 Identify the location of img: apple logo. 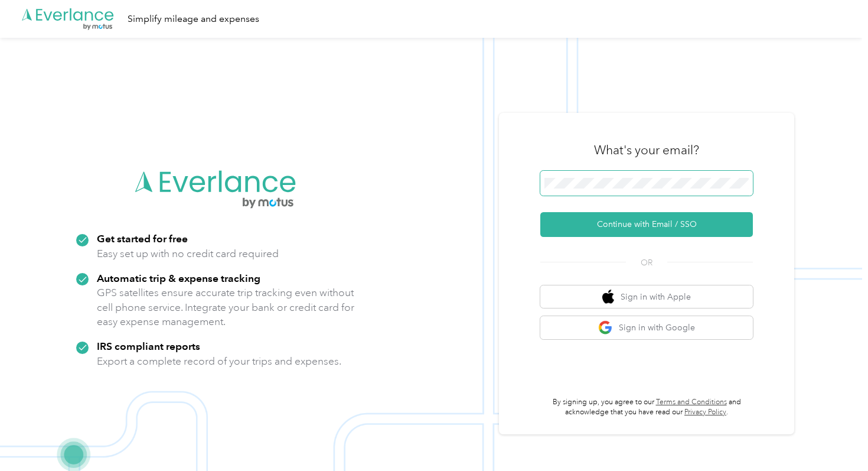
(608, 296).